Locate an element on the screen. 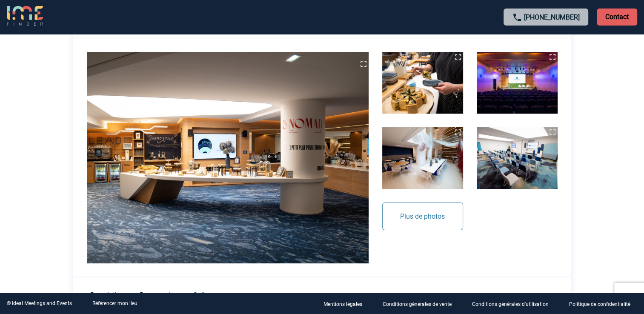  div: © Ideal Meetings and Events is located at coordinates (39, 303).